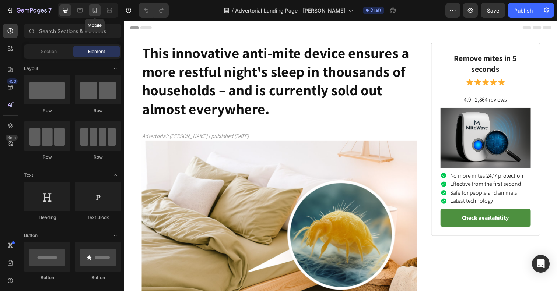  What do you see at coordinates (97, 52) in the screenshot?
I see `span: Element` at bounding box center [97, 52].